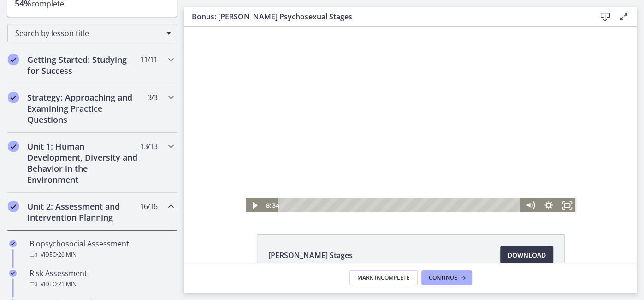  What do you see at coordinates (92, 33) in the screenshot?
I see `div: Search by lesson title` at bounding box center [92, 33].